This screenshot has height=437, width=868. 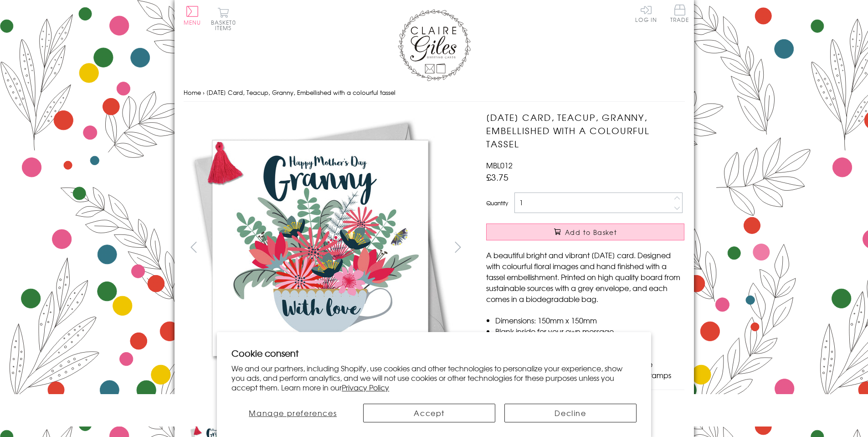 I want to click on a: Privacy Policy, so click(x=366, y=388).